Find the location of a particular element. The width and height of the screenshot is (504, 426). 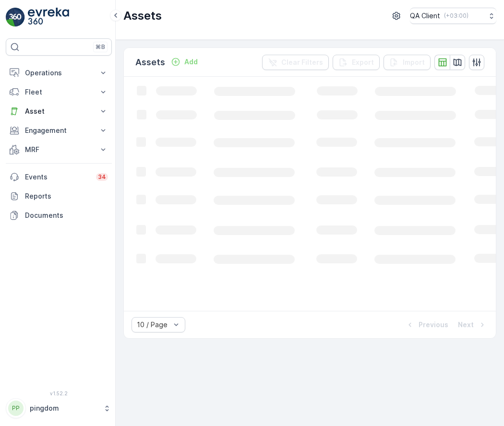

p: Import is located at coordinates (414, 63).